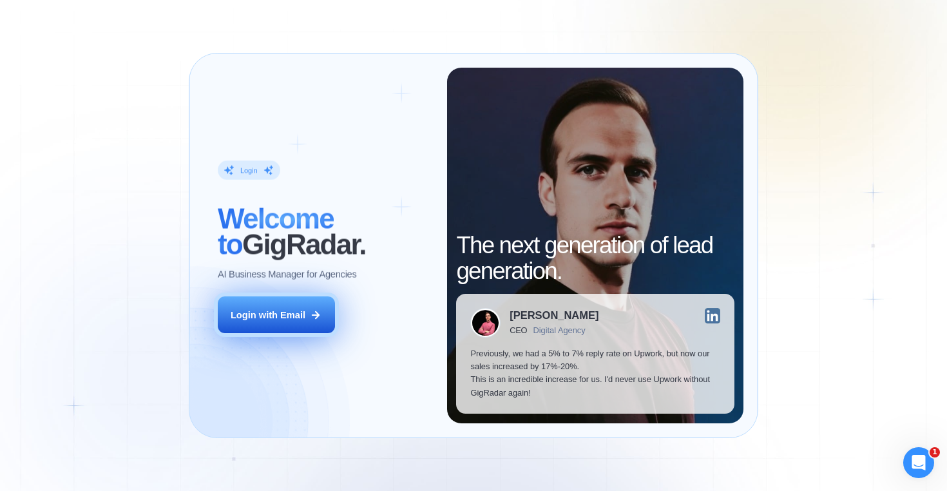 The width and height of the screenshot is (947, 491). Describe the element at coordinates (594, 258) in the screenshot. I see `h2: The next generation of lead generation.` at that location.